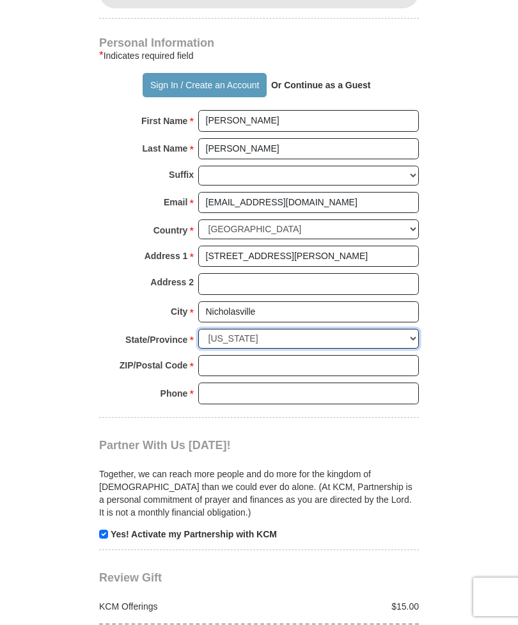  Describe the element at coordinates (174, 394) in the screenshot. I see `strong: Phone` at that location.